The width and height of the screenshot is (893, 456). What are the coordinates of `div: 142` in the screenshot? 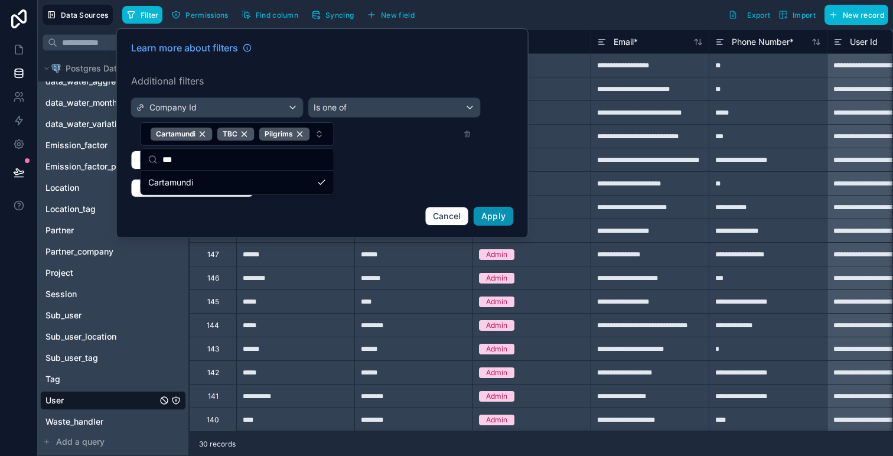 It's located at (213, 373).